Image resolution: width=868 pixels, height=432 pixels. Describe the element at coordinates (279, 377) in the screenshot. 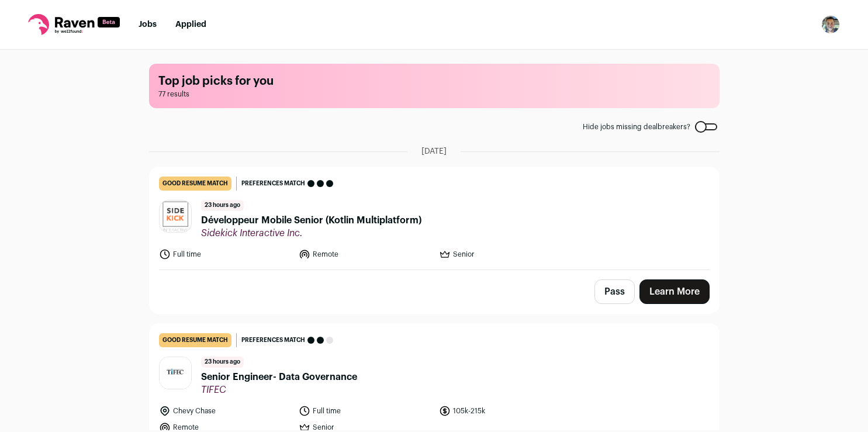

I see `span: Senior Engineer- Data Governance` at that location.